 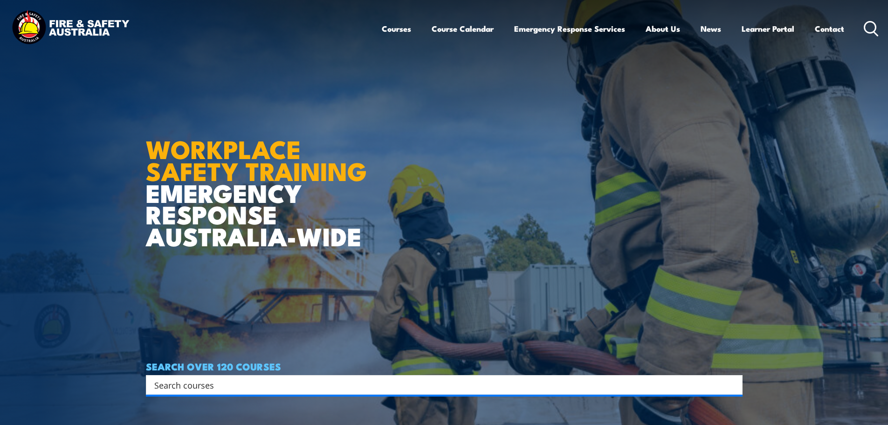 What do you see at coordinates (396, 28) in the screenshot?
I see `a: Courses` at bounding box center [396, 28].